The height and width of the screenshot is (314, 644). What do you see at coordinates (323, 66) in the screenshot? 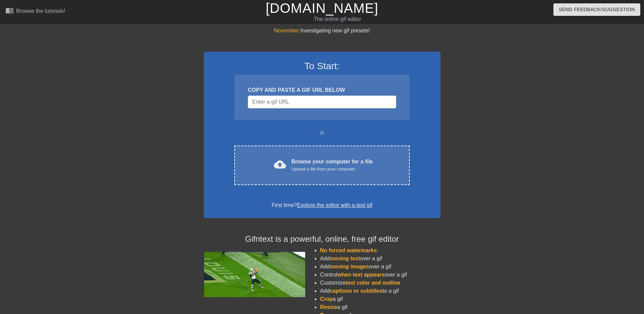
I see `h3: To Start:` at bounding box center [323, 66].